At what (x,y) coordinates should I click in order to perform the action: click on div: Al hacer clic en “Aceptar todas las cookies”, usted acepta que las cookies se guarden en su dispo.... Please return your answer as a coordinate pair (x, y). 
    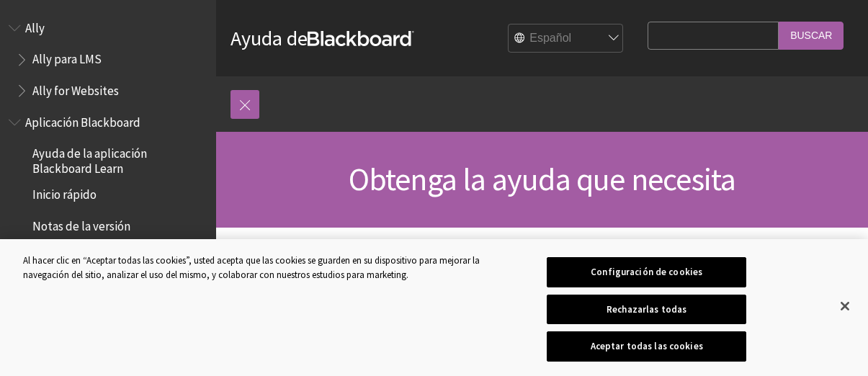
    Looking at the image, I should click on (271, 267).